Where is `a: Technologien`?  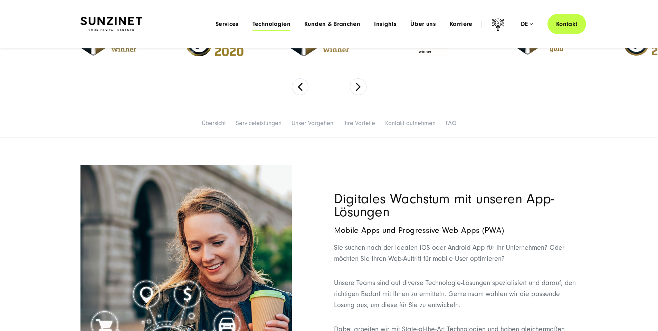
a: Technologien is located at coordinates (272, 24).